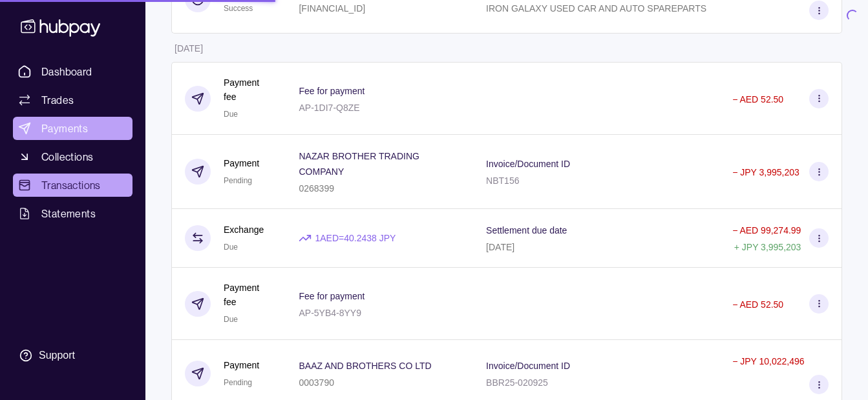  I want to click on p: AP-1DI7-Q8ZE, so click(329, 108).